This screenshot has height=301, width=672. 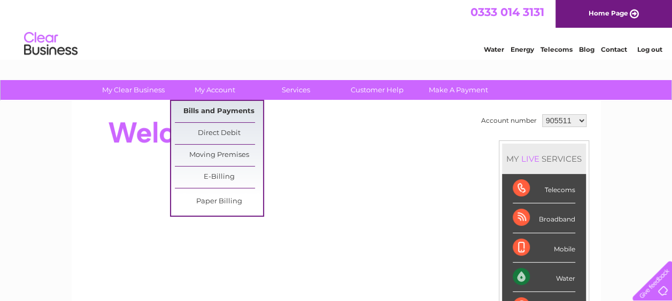 What do you see at coordinates (494, 49) in the screenshot?
I see `a: Water` at bounding box center [494, 49].